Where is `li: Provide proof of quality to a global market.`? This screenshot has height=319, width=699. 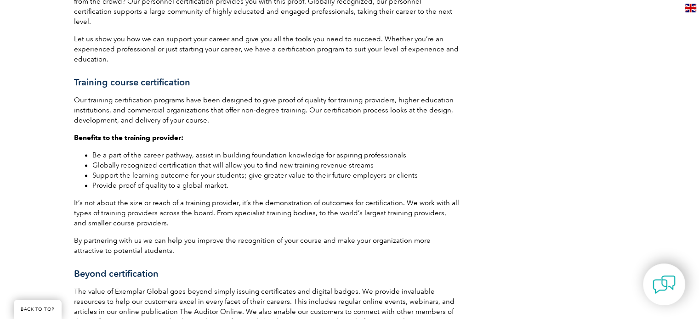
li: Provide proof of quality to a global market. is located at coordinates (276, 186).